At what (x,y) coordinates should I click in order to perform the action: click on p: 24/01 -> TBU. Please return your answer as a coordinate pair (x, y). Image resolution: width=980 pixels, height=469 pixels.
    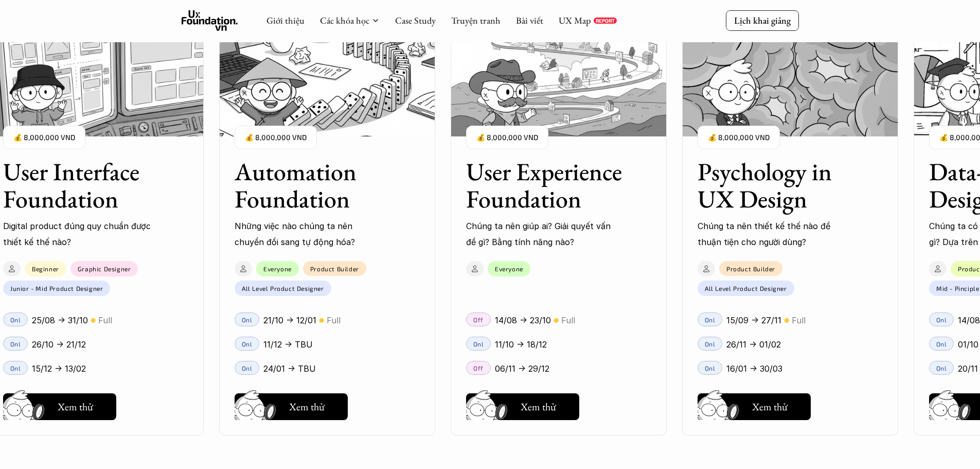
    Looking at the image, I should click on (289, 369).